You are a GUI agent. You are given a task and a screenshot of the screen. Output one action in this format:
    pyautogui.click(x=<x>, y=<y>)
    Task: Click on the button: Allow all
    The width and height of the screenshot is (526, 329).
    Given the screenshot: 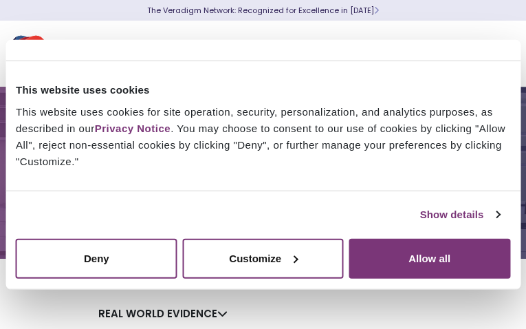 What is the action you would take?
    pyautogui.click(x=429, y=258)
    